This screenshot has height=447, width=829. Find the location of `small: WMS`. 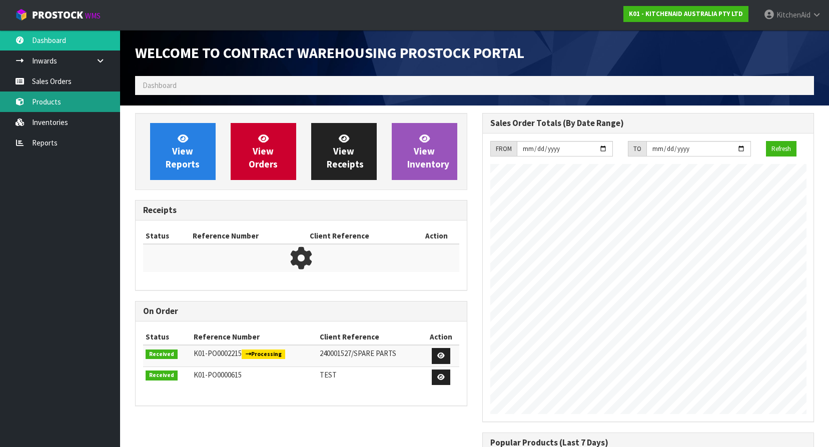

small: WMS is located at coordinates (93, 16).